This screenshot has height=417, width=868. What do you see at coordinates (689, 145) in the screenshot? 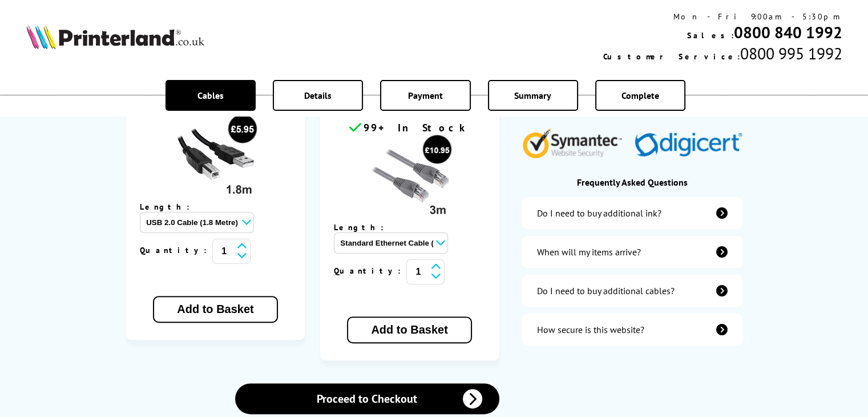
I see `img: Digicert` at bounding box center [689, 145].